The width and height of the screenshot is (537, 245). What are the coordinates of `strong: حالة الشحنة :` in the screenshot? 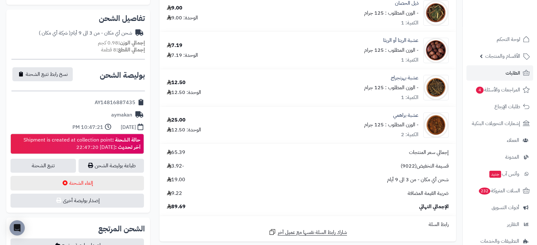 It's located at (126, 140).